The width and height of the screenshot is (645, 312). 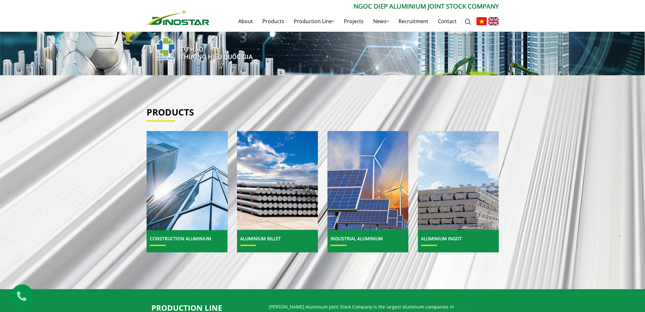 I want to click on a: Nhôm Dinostar, so click(x=178, y=16).